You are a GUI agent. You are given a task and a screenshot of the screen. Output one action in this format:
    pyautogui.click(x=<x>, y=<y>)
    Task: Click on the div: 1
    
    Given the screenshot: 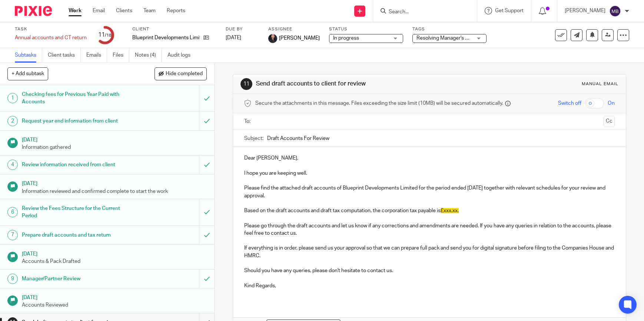 What is the action you would take?
    pyautogui.click(x=13, y=98)
    